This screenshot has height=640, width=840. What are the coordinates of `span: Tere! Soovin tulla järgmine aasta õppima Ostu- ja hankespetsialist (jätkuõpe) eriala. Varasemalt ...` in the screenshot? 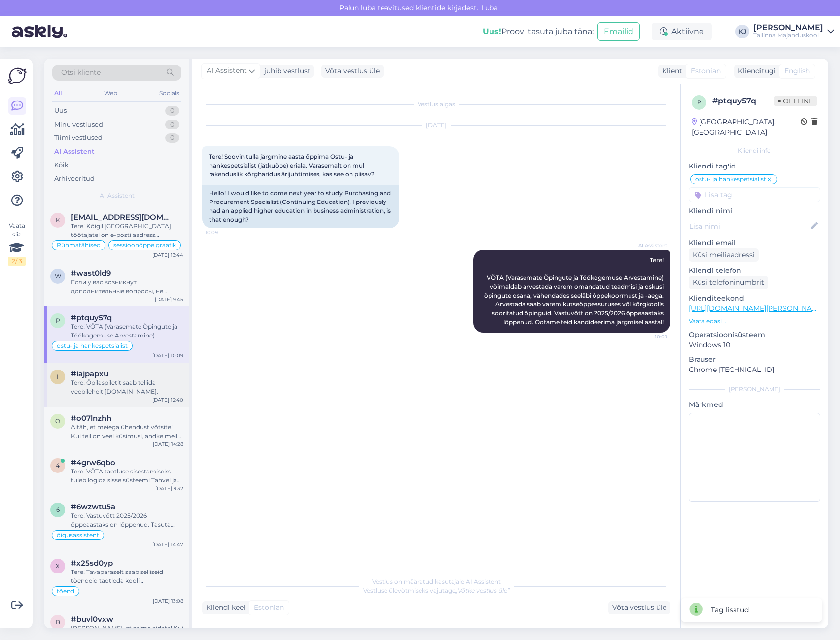 It's located at (292, 165).